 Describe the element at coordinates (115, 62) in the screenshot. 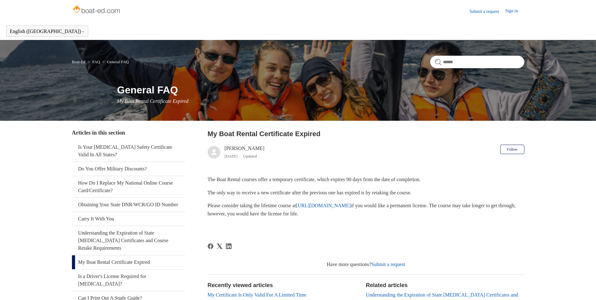

I see `li: General FAQ` at that location.